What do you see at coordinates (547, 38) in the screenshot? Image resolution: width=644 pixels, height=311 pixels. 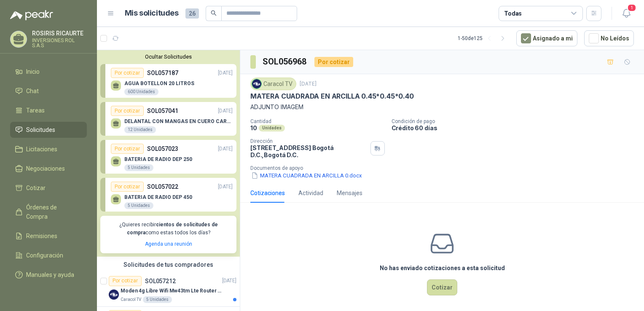 I see `button: Asignado a mi` at bounding box center [547, 38].